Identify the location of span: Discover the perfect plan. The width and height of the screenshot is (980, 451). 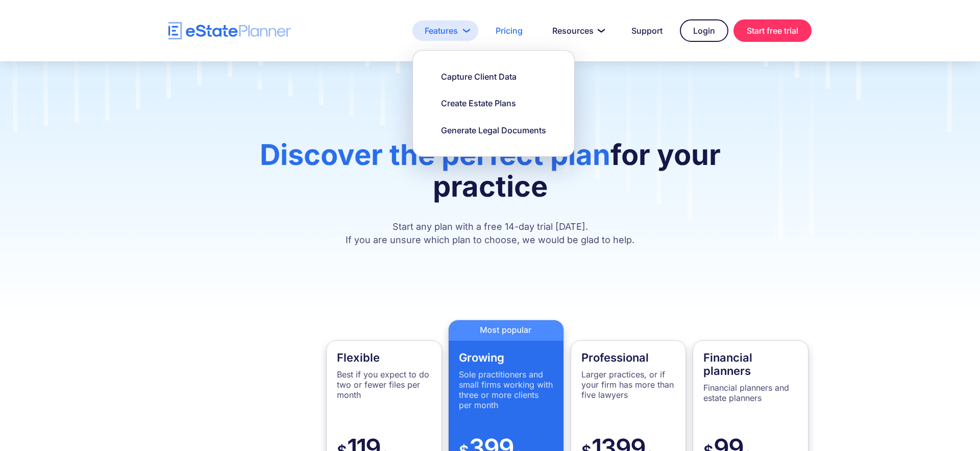
(435, 155).